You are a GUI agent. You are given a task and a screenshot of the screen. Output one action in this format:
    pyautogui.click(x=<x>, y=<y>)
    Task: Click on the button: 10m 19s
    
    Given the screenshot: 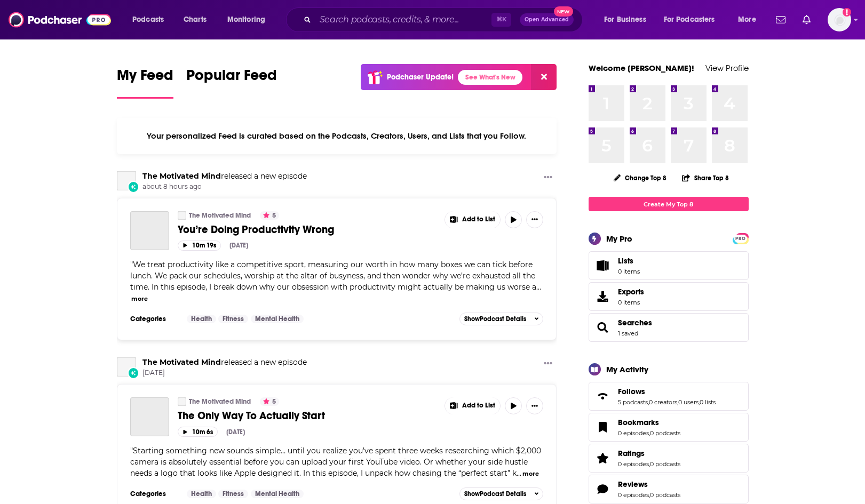 What is the action you would take?
    pyautogui.click(x=199, y=246)
    